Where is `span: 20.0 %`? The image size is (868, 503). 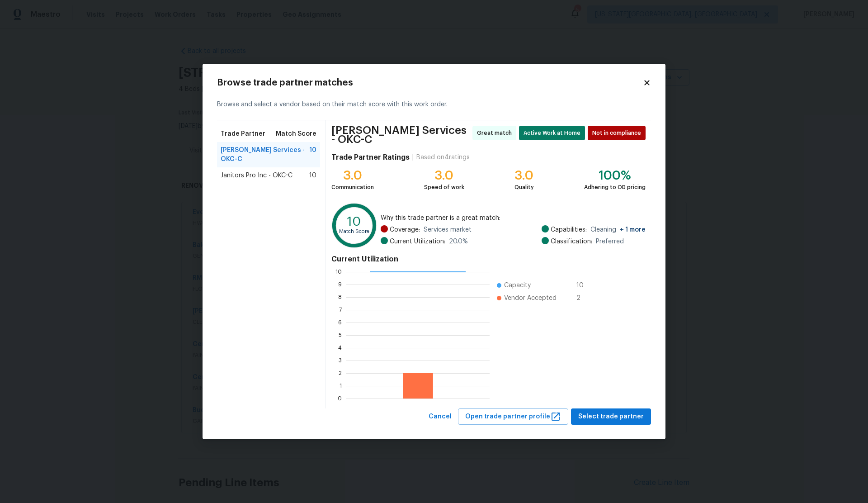
span: 20.0 % is located at coordinates (459, 241).